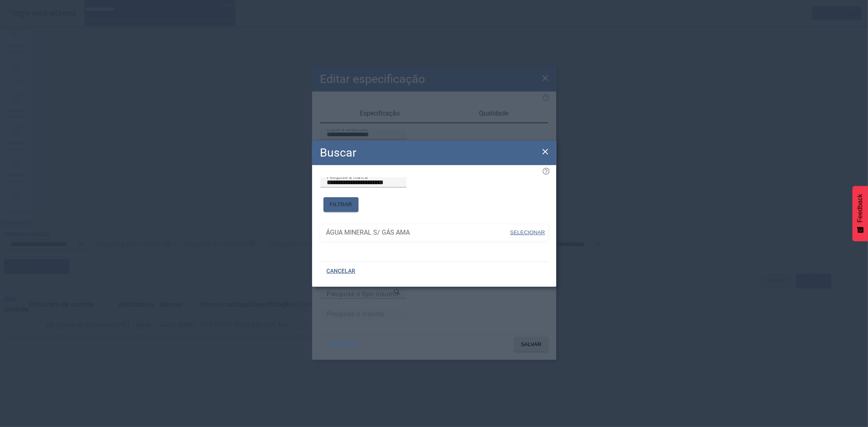 The height and width of the screenshot is (427, 868). I want to click on button: FILTRAR, so click(341, 204).